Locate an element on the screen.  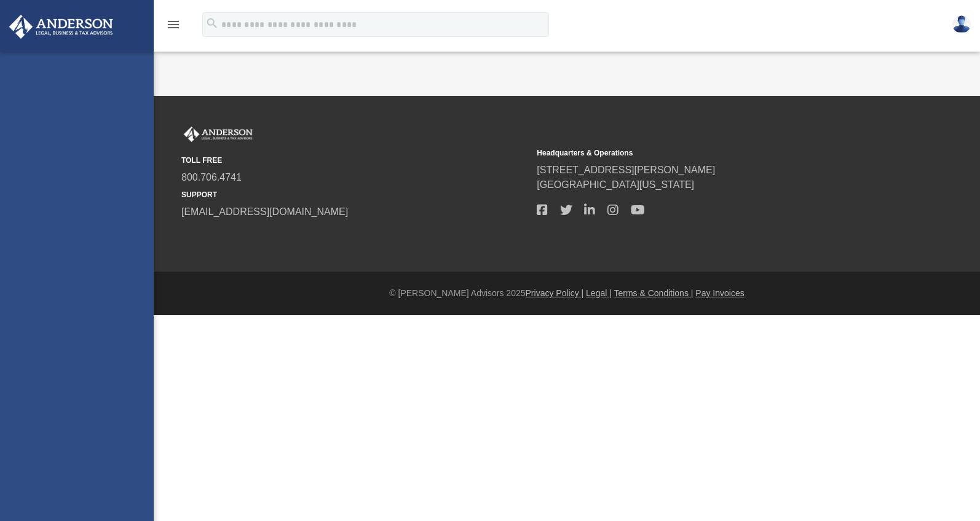
a: menu is located at coordinates (173, 28).